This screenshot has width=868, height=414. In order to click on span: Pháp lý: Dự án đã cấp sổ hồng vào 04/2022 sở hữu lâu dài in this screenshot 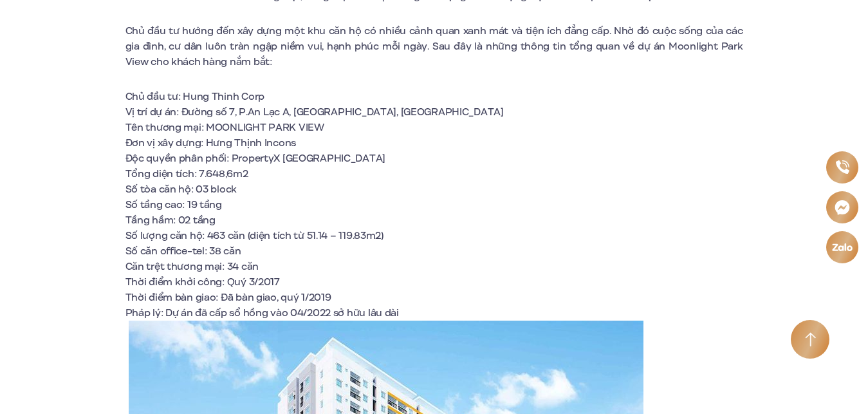, I will do `click(262, 313)`.